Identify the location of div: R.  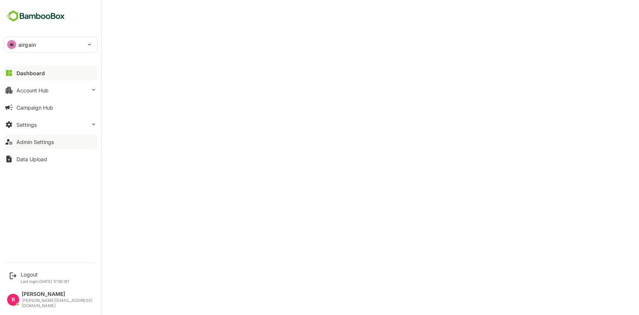
(13, 300).